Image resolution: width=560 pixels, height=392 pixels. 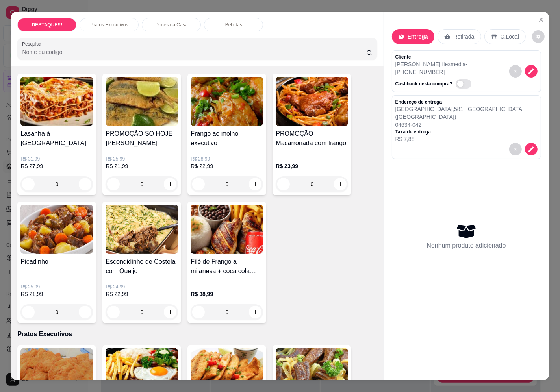 I want to click on button: Close, so click(x=541, y=20).